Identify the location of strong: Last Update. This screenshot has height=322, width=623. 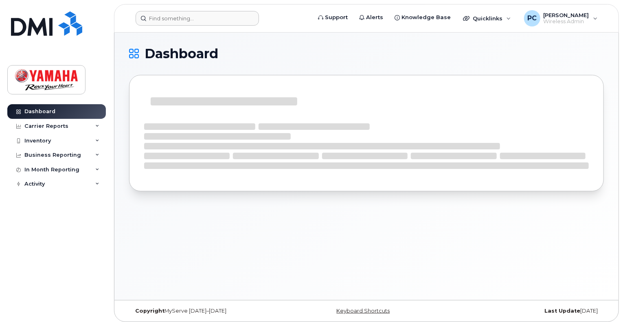
(562, 311).